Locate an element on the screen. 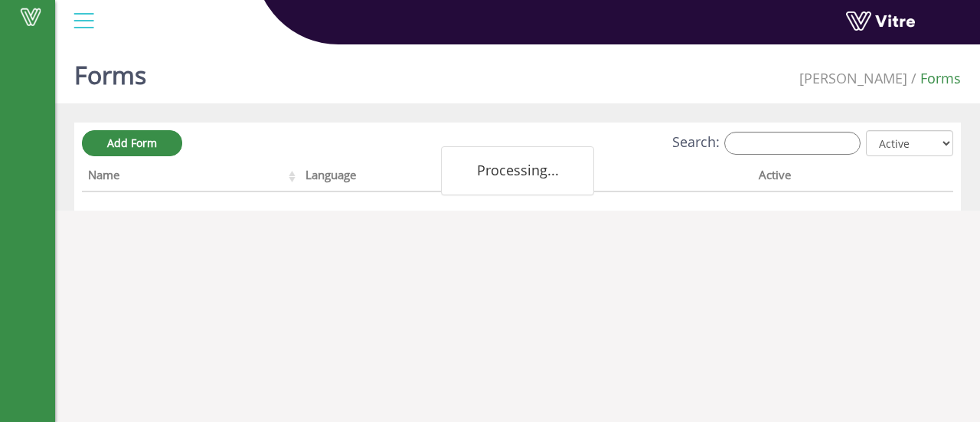 The width and height of the screenshot is (980, 422). th: Company is located at coordinates (640, 178).